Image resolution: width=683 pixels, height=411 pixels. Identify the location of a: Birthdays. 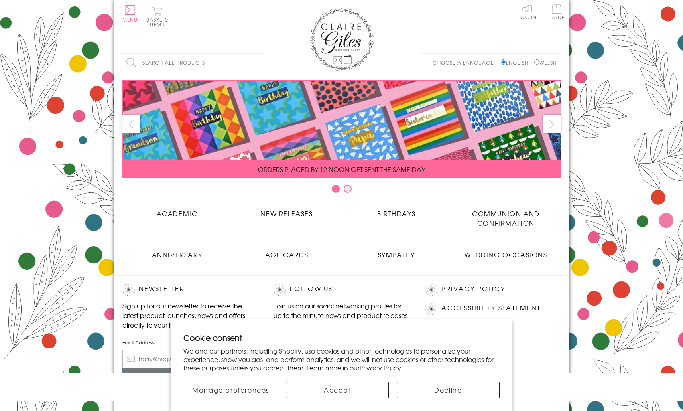
(396, 210).